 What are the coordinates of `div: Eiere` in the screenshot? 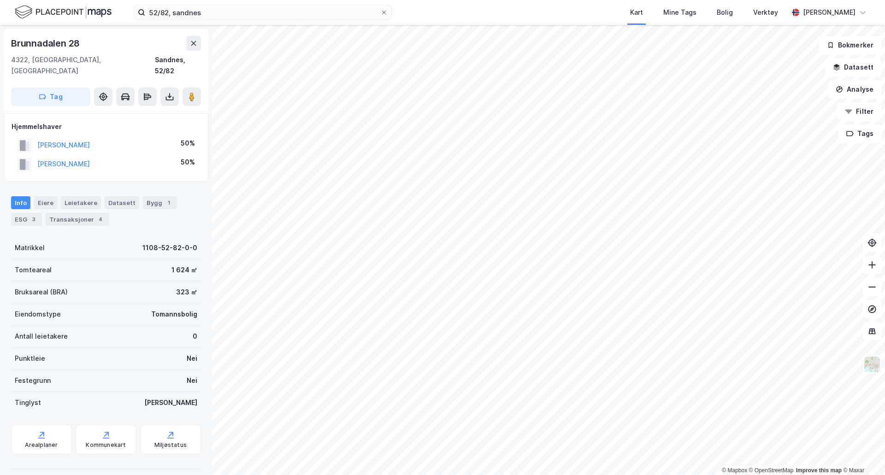 It's located at (46, 203).